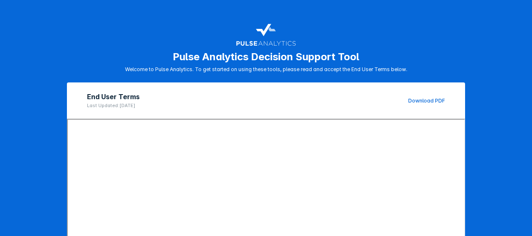 This screenshot has width=532, height=236. I want to click on h1: Pulse Analytics Decision Support Tool, so click(266, 56).